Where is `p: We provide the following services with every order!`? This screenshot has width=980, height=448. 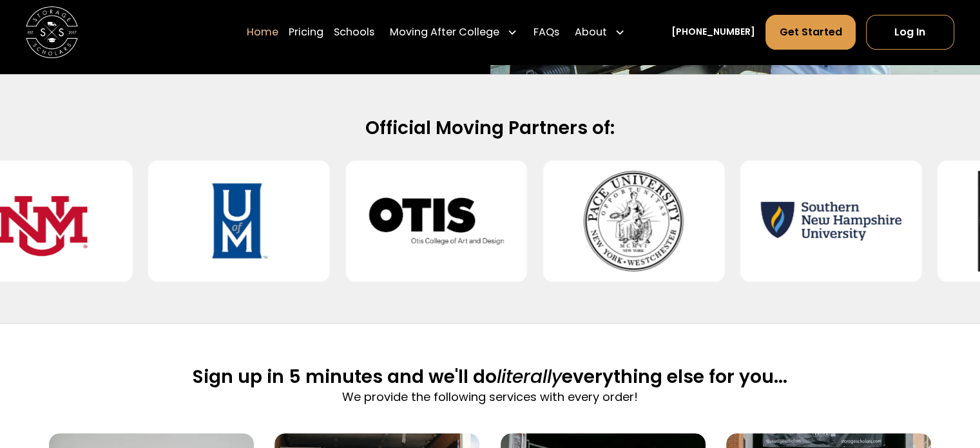
p: We provide the following services with every order! is located at coordinates (490, 396).